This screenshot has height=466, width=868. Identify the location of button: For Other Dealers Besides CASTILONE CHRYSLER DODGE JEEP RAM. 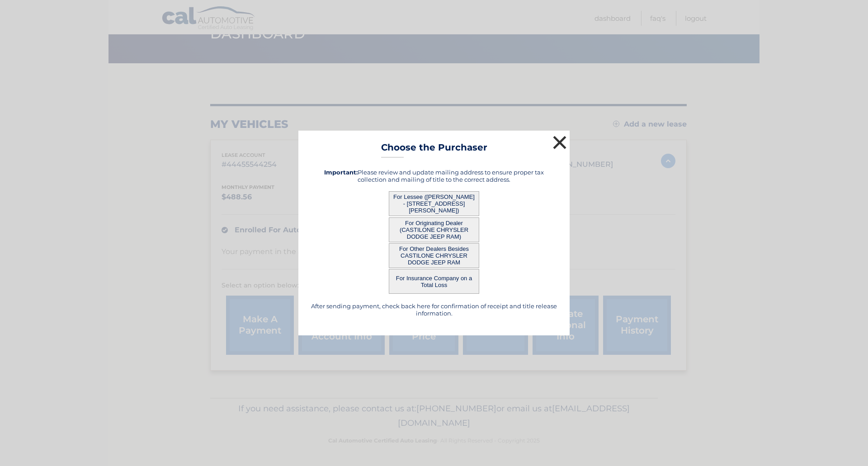
(434, 255).